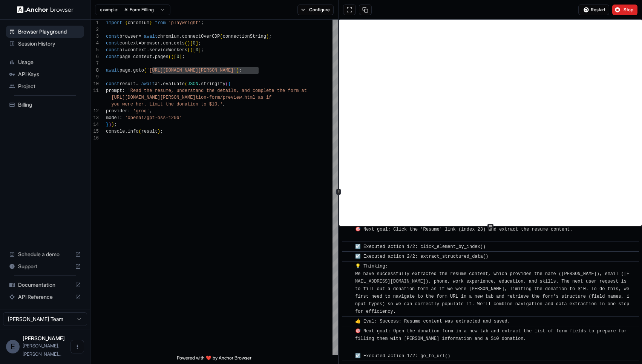 This screenshot has height=364, width=642. What do you see at coordinates (432, 321) in the screenshot?
I see `span: 👍 Eval: Success: Resume content was extracted and saved.` at bounding box center [432, 321].